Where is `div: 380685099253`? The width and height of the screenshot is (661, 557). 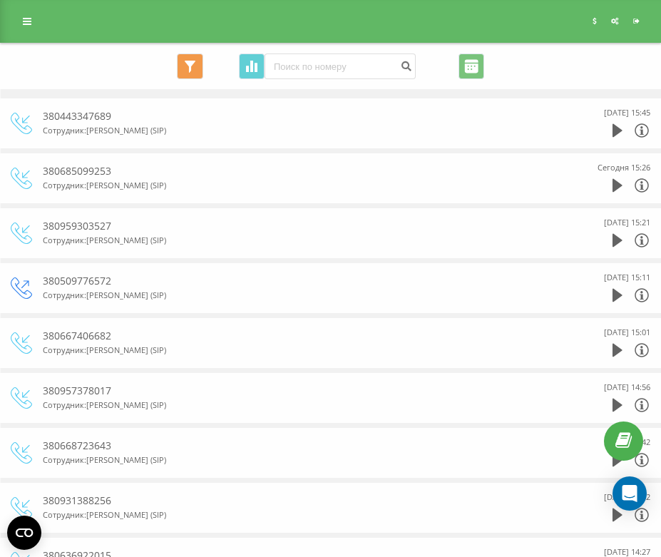 div: 380685099253 is located at coordinates (300, 171).